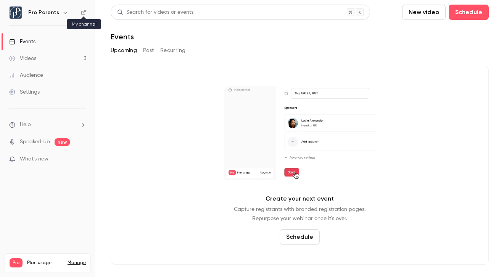 This screenshot has height=277, width=504. Describe the element at coordinates (124, 50) in the screenshot. I see `button: Upcoming` at that location.